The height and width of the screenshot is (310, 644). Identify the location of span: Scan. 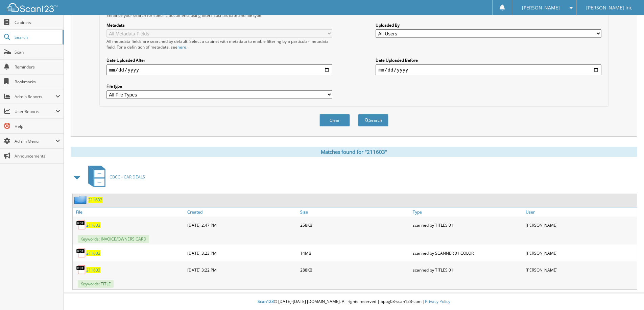
(37, 52).